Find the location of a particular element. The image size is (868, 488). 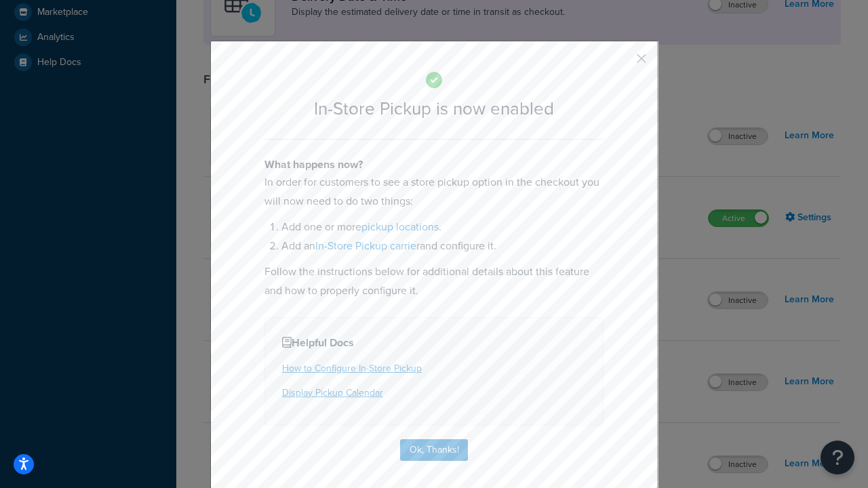

button: Ok, Thanks! is located at coordinates (434, 450).